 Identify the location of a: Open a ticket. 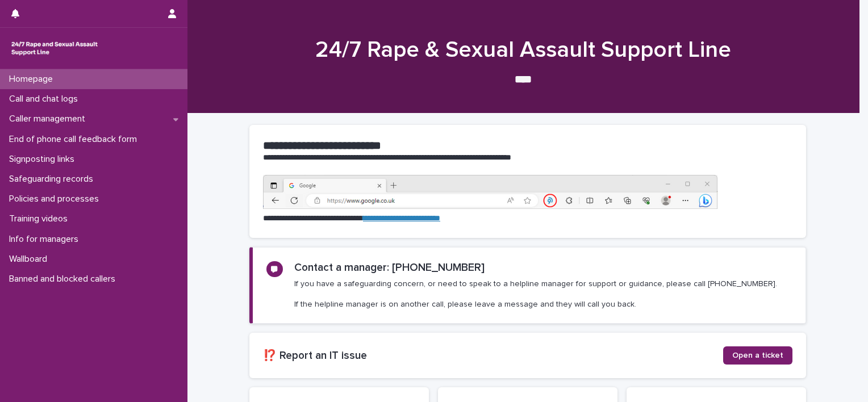
(758, 355).